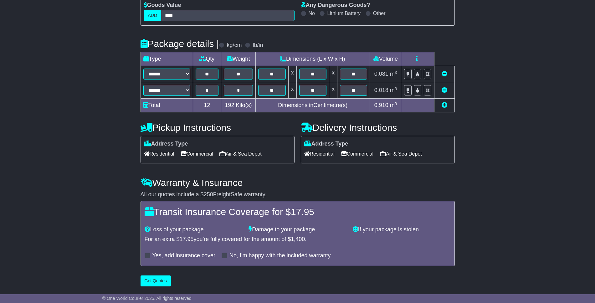 The width and height of the screenshot is (595, 303). Describe the element at coordinates (313, 59) in the screenshot. I see `td: Dimensions (L x W x H)` at that location.